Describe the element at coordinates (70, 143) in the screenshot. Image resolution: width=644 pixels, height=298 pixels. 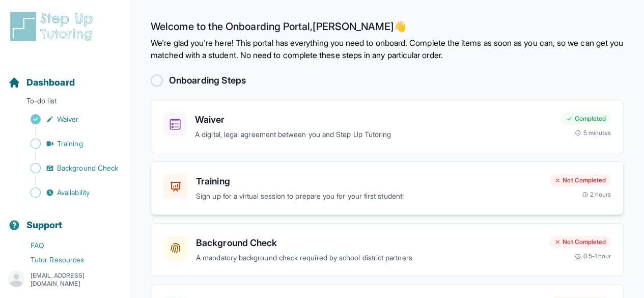
I see `span: Training` at that location.